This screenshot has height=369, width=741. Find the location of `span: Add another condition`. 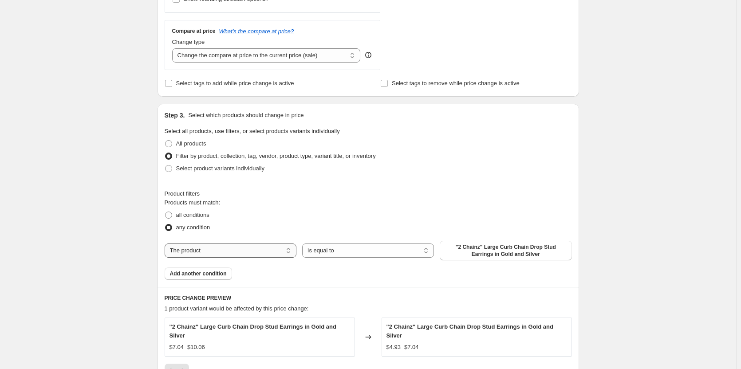

span: Add another condition is located at coordinates (198, 274).